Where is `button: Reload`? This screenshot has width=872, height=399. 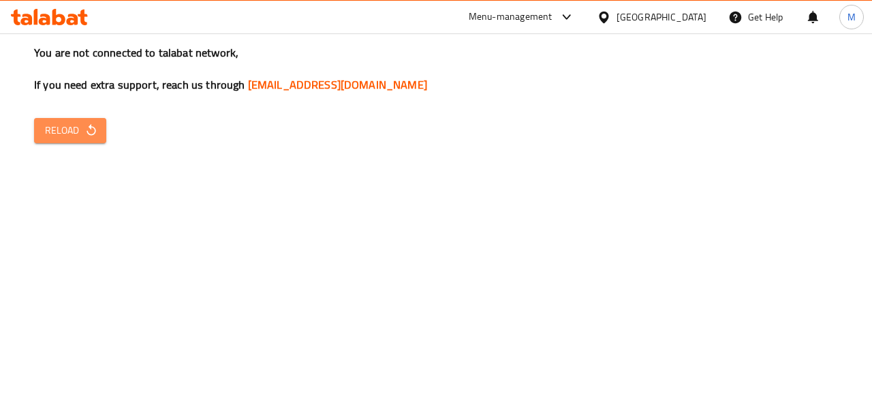 button: Reload is located at coordinates (70, 130).